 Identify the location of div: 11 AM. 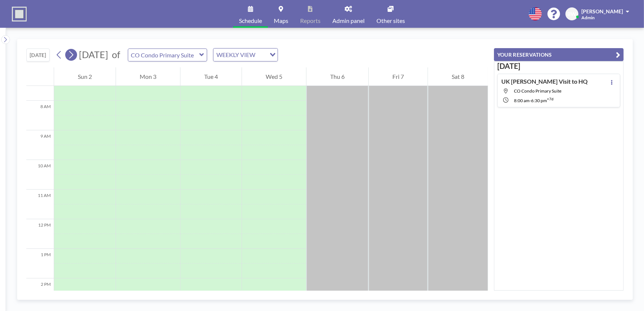
(40, 204).